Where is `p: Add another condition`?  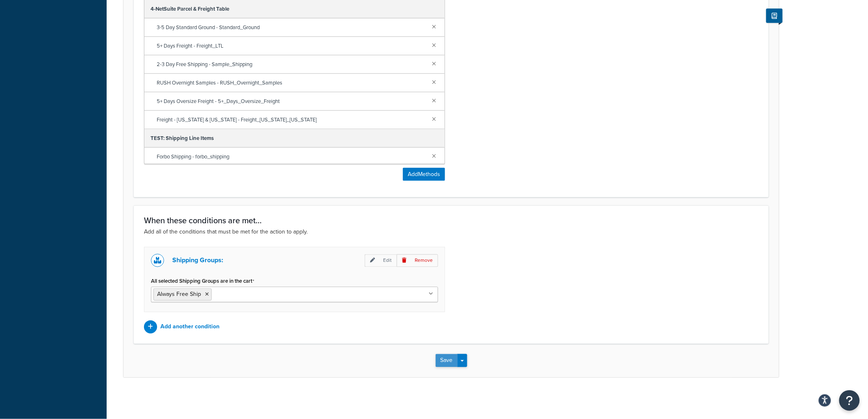
p: Add another condition is located at coordinates (190, 327).